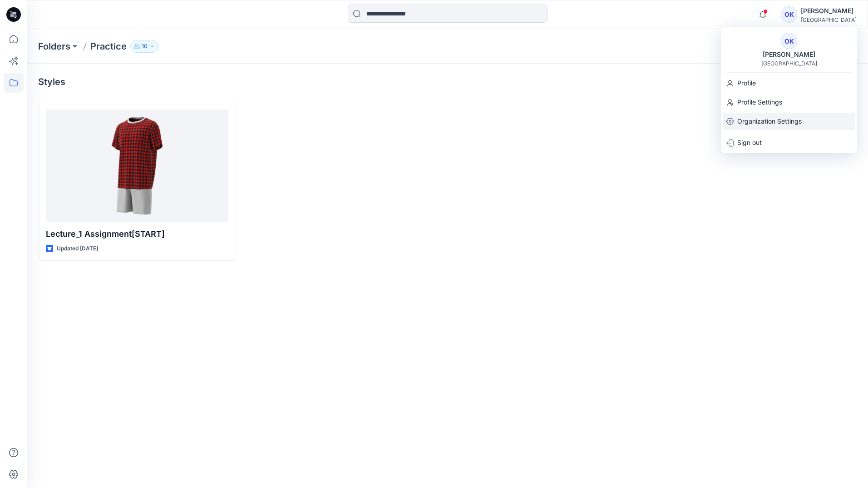 This screenshot has height=488, width=868. Describe the element at coordinates (108, 47) in the screenshot. I see `p: Practice` at that location.